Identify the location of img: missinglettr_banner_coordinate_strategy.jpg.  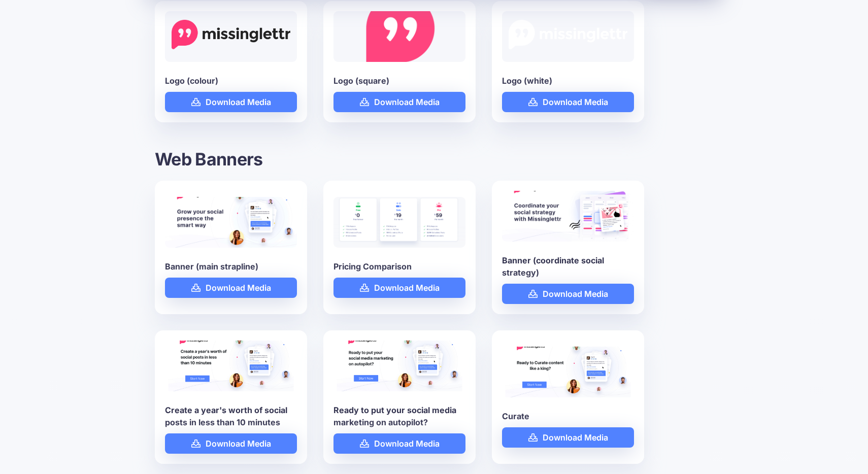
(568, 214).